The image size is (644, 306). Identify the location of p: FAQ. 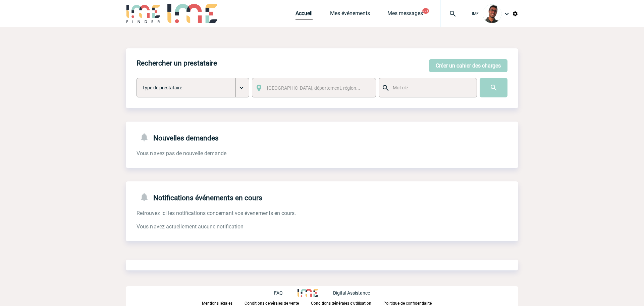
(278, 293).